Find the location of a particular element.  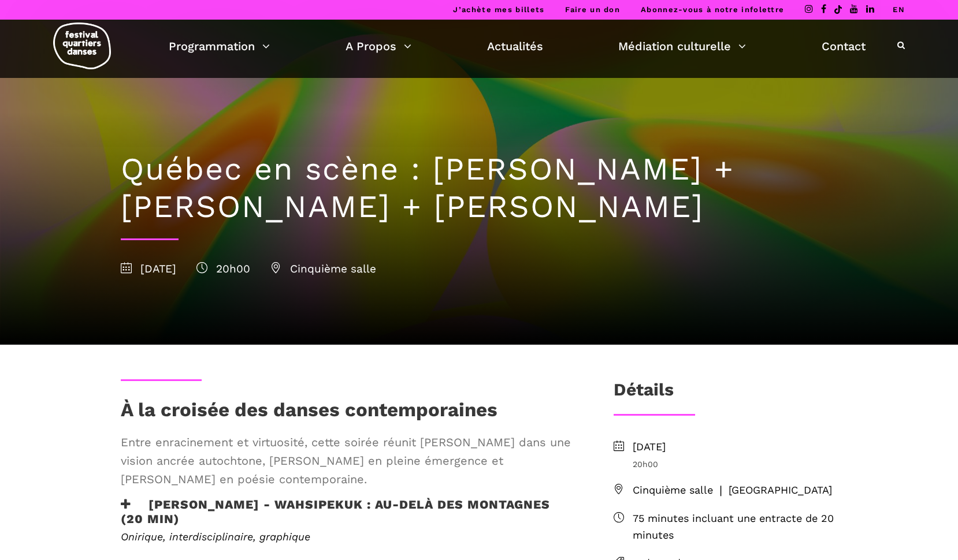

a: Actualités is located at coordinates (515, 46).